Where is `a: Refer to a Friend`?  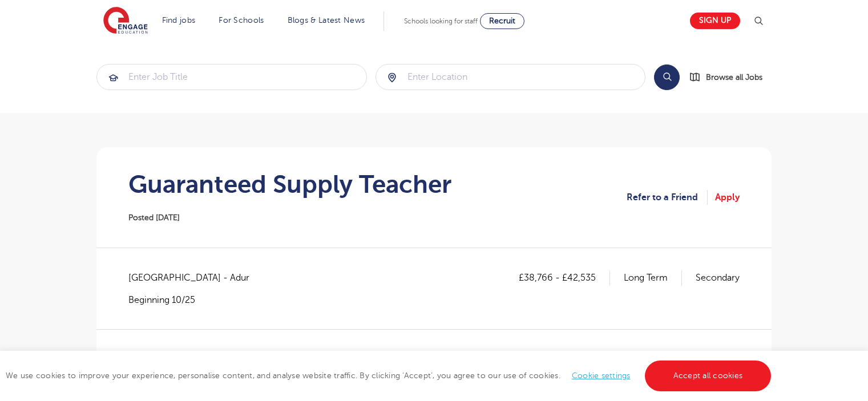 a: Refer to a Friend is located at coordinates (667, 198).